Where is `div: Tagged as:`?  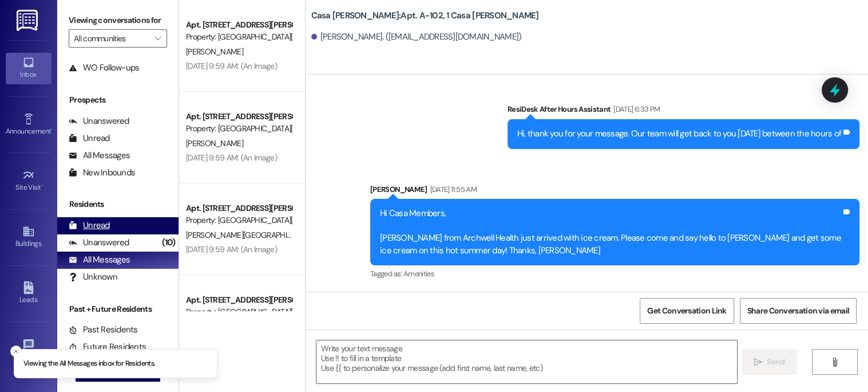 div: Tagged as: is located at coordinates (615, 273).